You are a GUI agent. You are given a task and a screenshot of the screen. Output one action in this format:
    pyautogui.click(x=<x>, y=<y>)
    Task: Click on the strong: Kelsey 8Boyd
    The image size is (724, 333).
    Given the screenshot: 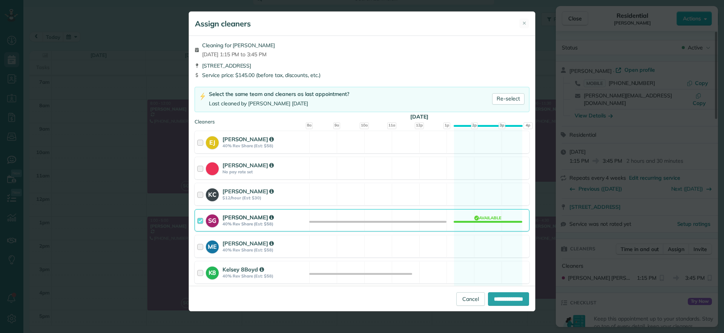 What is the action you would take?
    pyautogui.click(x=243, y=269)
    